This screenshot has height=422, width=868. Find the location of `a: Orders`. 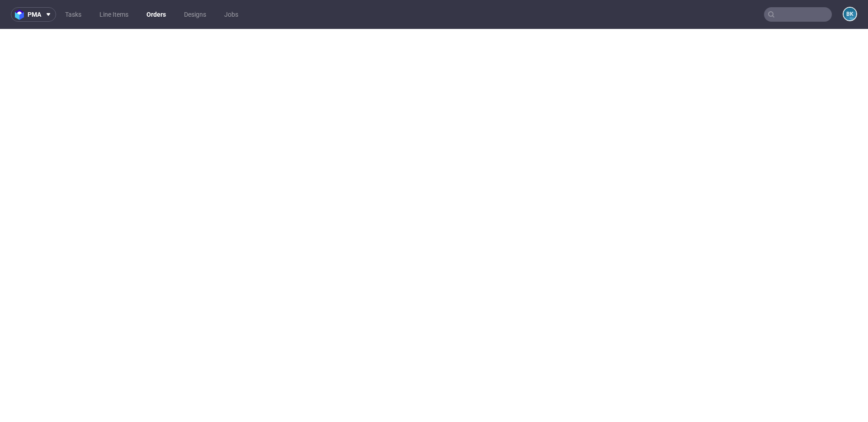

a: Orders is located at coordinates (156, 15).